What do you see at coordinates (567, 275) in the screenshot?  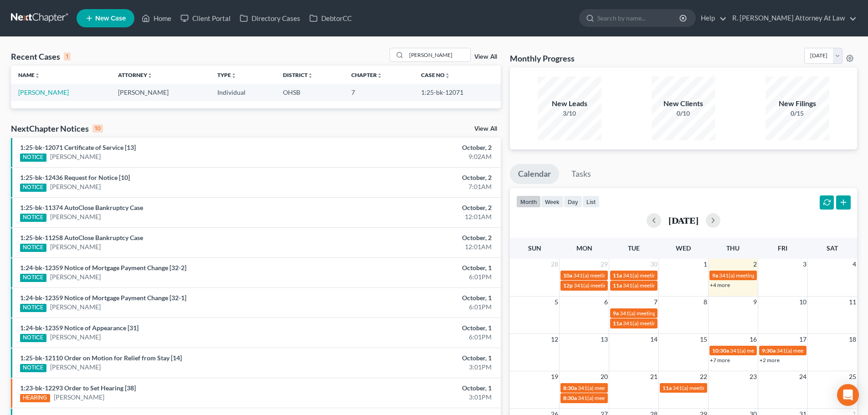 I see `span: 10a` at bounding box center [567, 275].